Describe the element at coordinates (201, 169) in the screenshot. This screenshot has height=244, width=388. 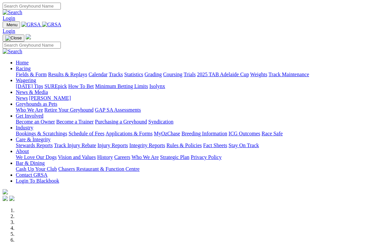
I see `div: Bar & Dining` at that location.